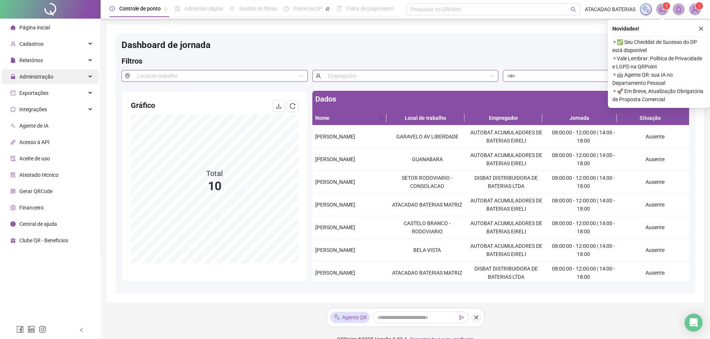 The width and height of the screenshot is (710, 339). I want to click on span: file-done, so click(177, 9).